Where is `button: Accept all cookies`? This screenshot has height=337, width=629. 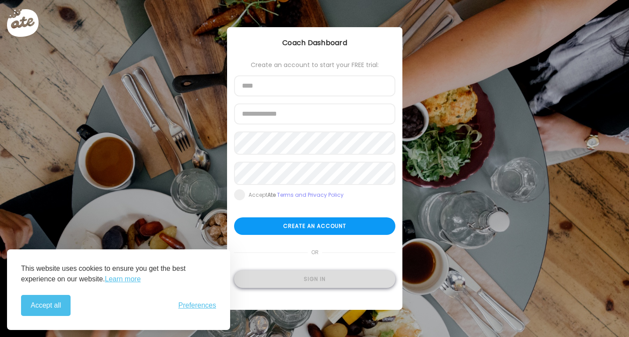
button: Accept all cookies is located at coordinates (46, 305).